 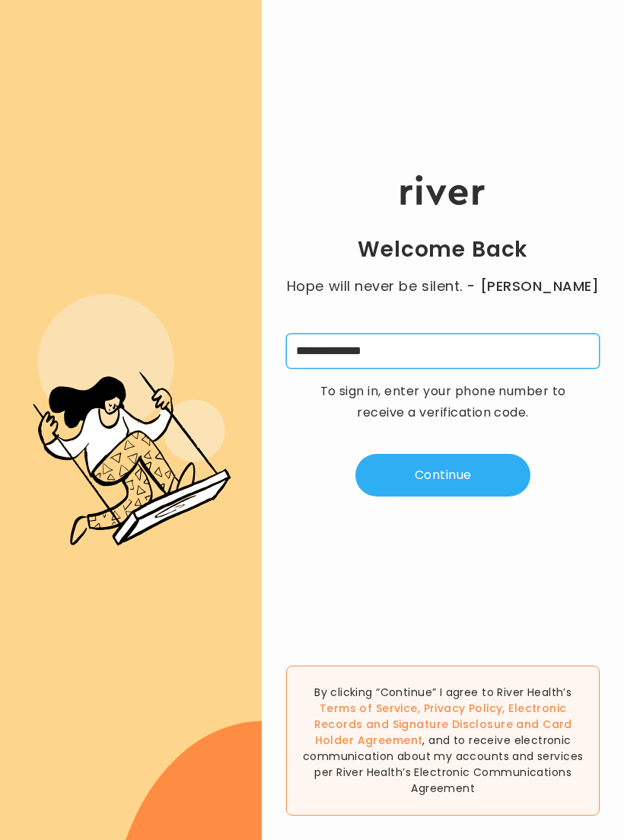 I want to click on p: Hope will never be silent., so click(x=443, y=286).